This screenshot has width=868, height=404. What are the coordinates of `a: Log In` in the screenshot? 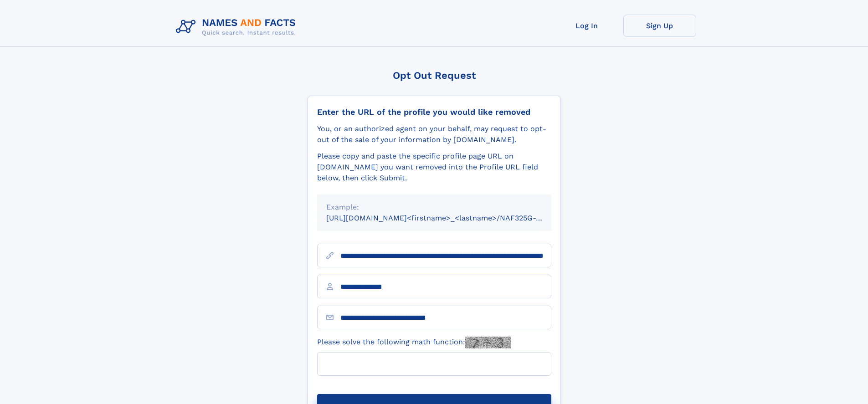 It's located at (587, 25).